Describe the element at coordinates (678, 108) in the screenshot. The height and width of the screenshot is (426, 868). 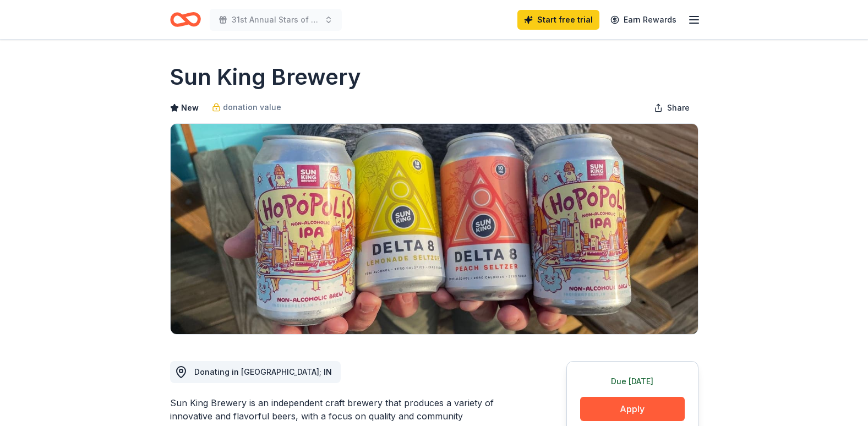
I see `span: Share` at that location.